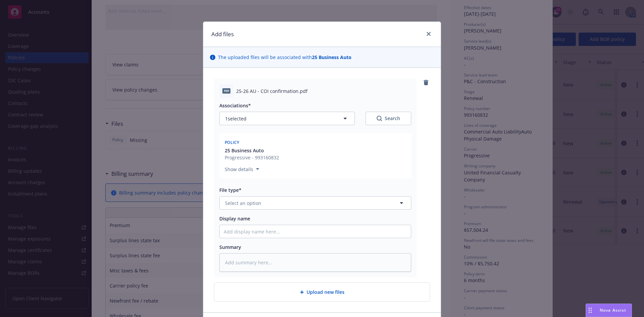 This screenshot has width=644, height=317. What do you see at coordinates (252, 157) in the screenshot?
I see `span: Progressive - 993160832` at bounding box center [252, 157].